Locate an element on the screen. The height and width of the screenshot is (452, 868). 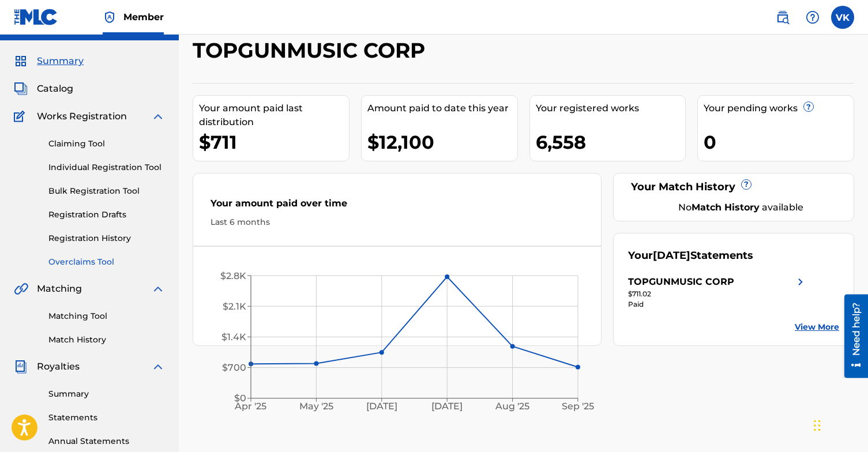
tspan: Sep '25 is located at coordinates (578, 406).